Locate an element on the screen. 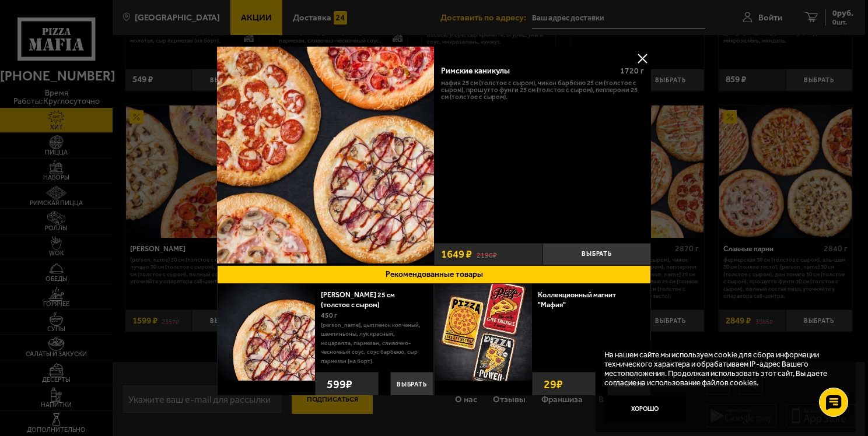 This screenshot has height=436, width=868. span: 1720 г is located at coordinates (632, 70).